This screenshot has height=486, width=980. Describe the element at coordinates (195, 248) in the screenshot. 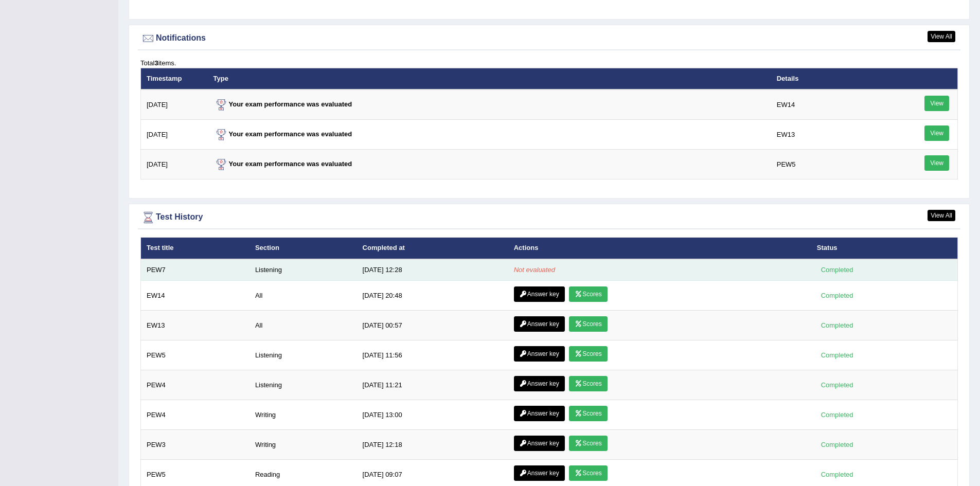

I see `th: Test title` at that location.